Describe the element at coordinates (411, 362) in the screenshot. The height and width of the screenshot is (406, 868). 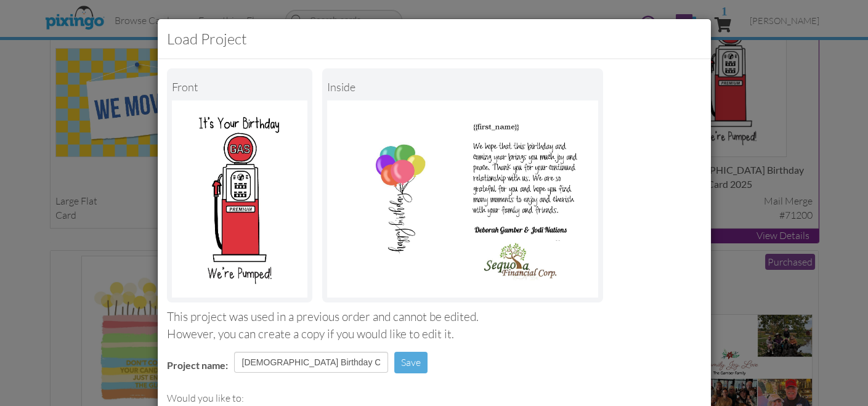
I see `button: Save` at that location.